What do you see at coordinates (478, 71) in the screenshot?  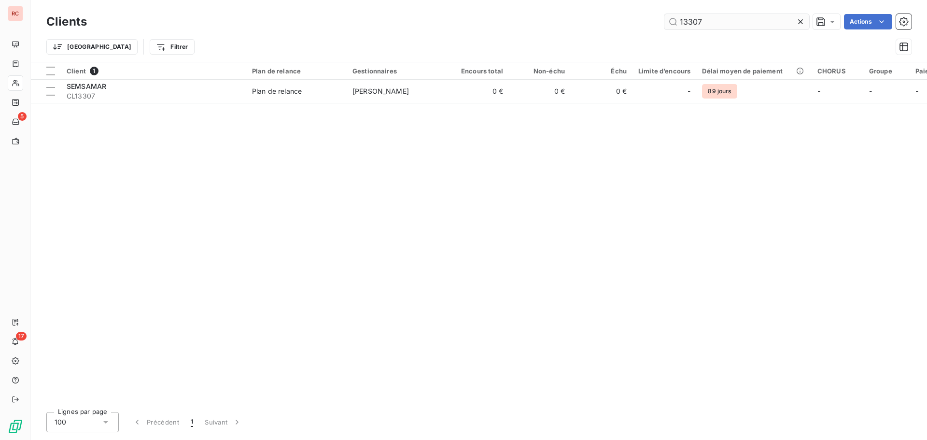 I see `div: Encours total` at bounding box center [478, 71].